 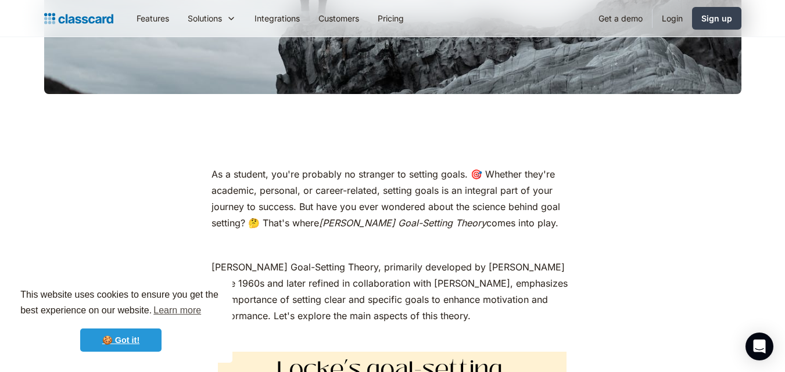 I want to click on div: Sign up, so click(x=716, y=18).